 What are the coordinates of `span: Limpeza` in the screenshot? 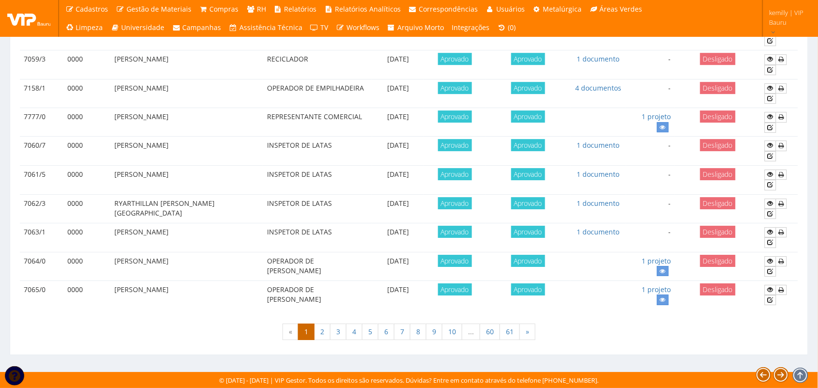 It's located at (90, 27).